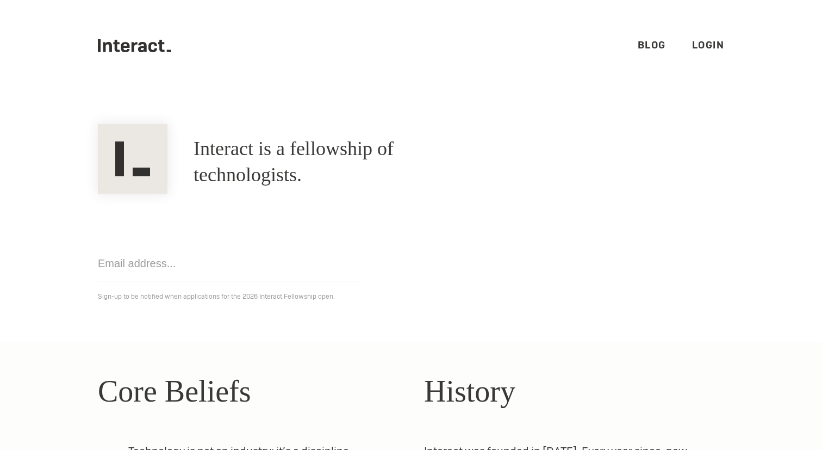 Image resolution: width=822 pixels, height=450 pixels. What do you see at coordinates (574, 391) in the screenshot?
I see `h2: History` at bounding box center [574, 391].